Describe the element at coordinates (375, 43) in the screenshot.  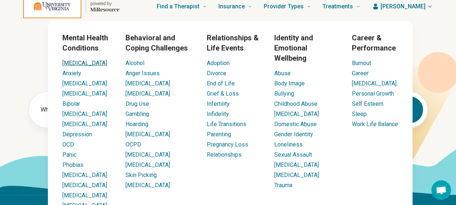
I see `h3: Career & Performance` at that location.